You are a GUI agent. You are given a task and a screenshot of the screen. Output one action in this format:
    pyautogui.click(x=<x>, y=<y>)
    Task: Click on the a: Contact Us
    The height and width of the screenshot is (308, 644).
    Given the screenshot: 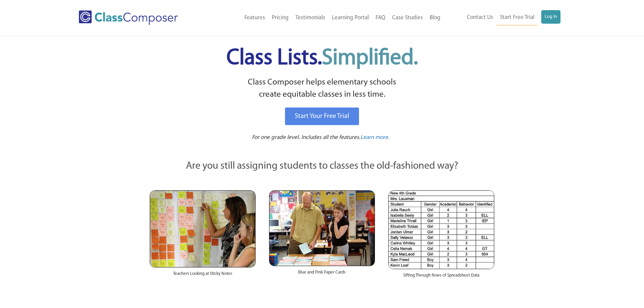 What is the action you would take?
    pyautogui.click(x=480, y=18)
    